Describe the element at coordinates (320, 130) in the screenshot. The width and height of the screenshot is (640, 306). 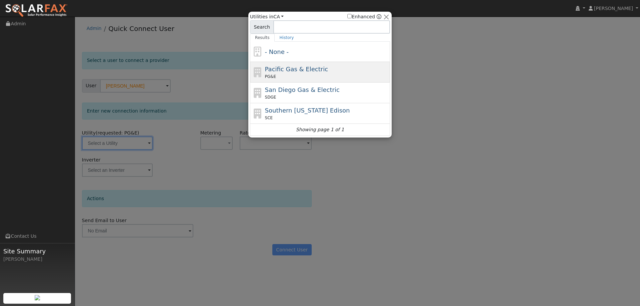
I see `i: Showing page 1 of 1` at that location.